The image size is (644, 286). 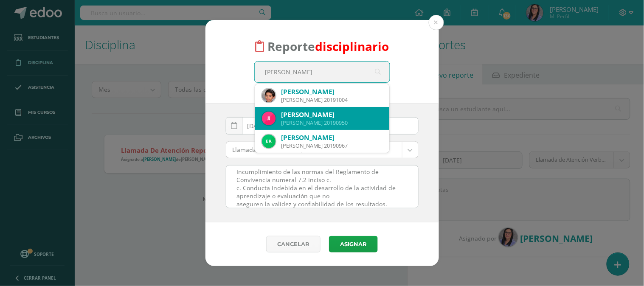 I want to click on span: Llamada de Atención Reporte Escrito I, so click(x=314, y=150).